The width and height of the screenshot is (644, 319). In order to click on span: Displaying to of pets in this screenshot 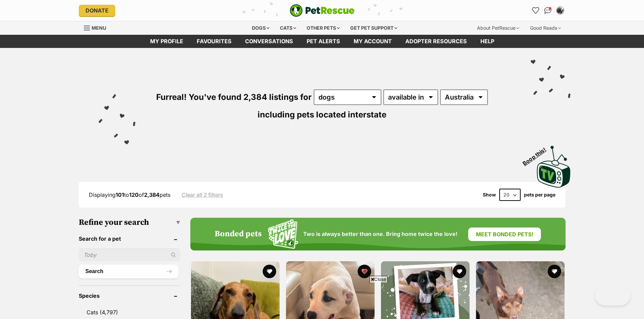, I will do `click(129, 195)`.